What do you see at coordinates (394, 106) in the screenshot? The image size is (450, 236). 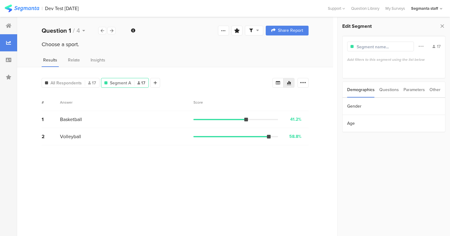 I see `section: Gender` at bounding box center [394, 106].